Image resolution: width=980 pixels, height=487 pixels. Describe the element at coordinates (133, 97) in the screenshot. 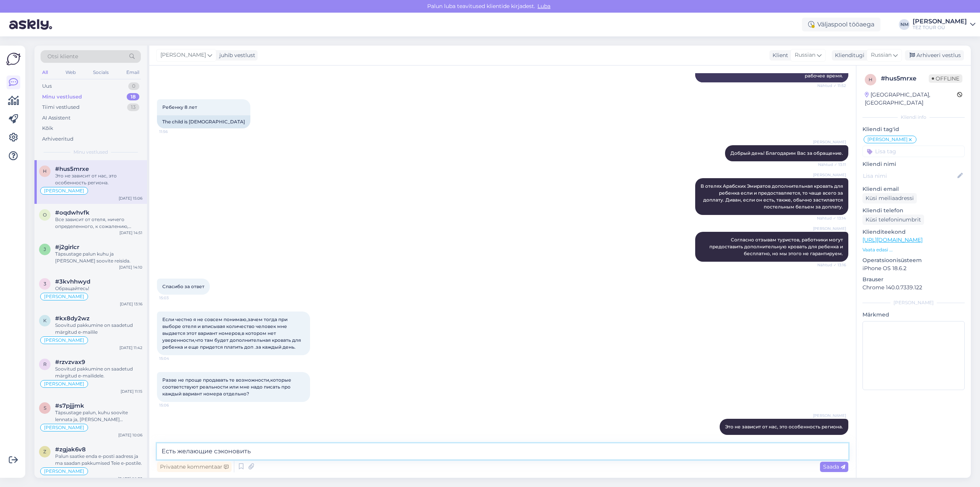

I see `div: 18` at that location.